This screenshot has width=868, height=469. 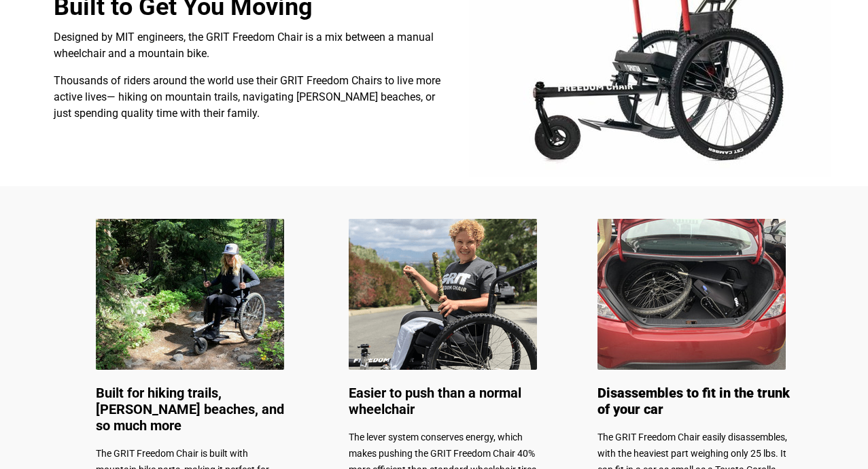 What do you see at coordinates (243, 45) in the screenshot?
I see `span: Designed by MIT engineers, the GRIT Freedom Chair is a mix between a manual wheelchair and a moun...` at bounding box center [243, 45].